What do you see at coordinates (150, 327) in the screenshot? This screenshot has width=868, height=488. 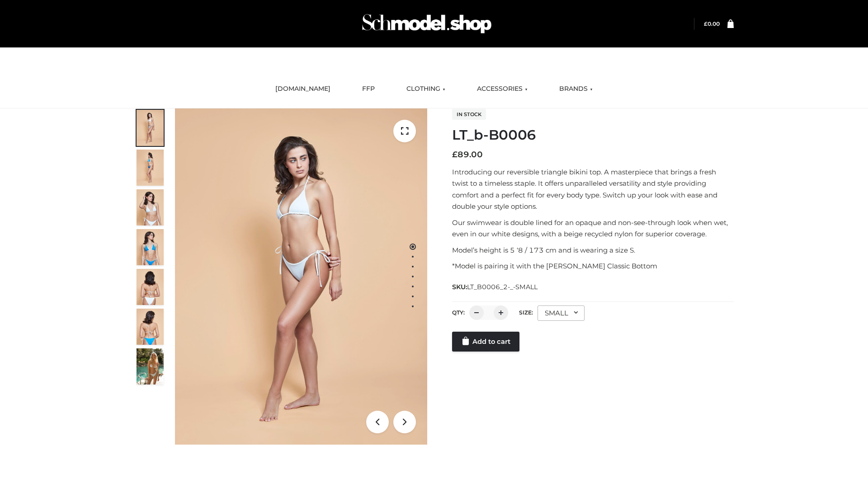 I see `img: ArielClassicBikiniTop_CloudNine_AzureSky_OW114ECO_8-scaled.jpg` at bounding box center [150, 327].